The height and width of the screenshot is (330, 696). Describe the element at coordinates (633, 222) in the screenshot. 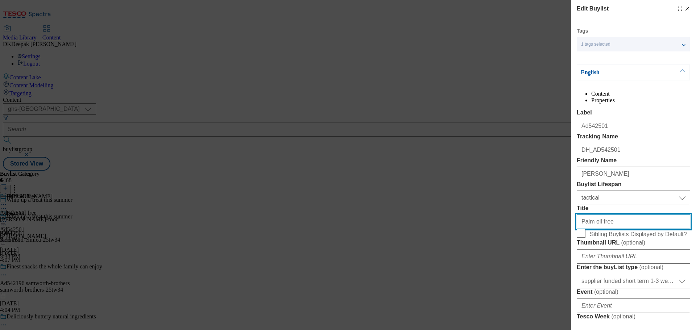

I see `input: Enter Title` at that location.